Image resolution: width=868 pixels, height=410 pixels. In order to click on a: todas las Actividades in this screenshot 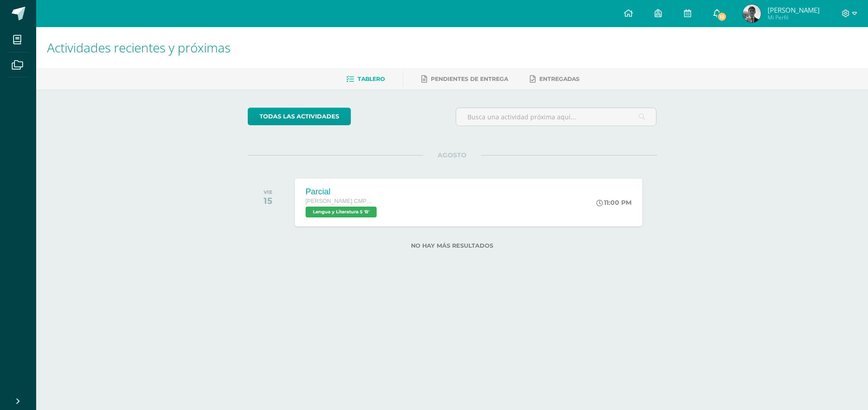, I will do `click(299, 116)`.